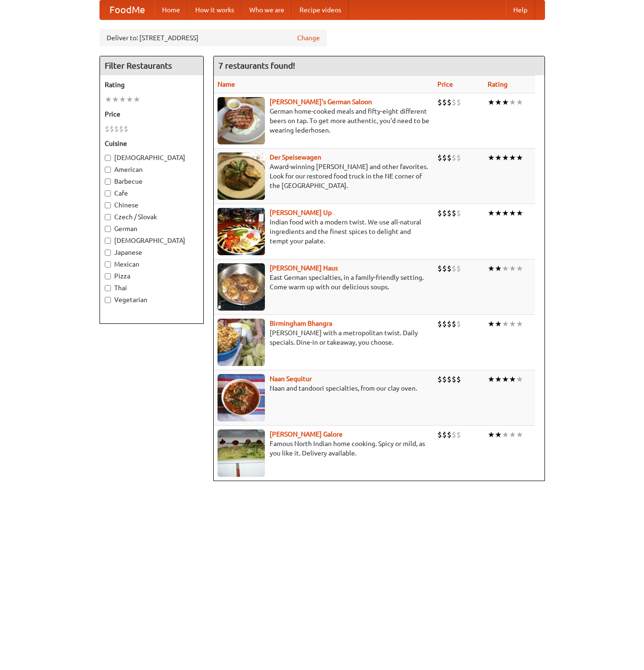 This screenshot has height=670, width=644. Describe the element at coordinates (309, 38) in the screenshot. I see `a: Change` at that location.